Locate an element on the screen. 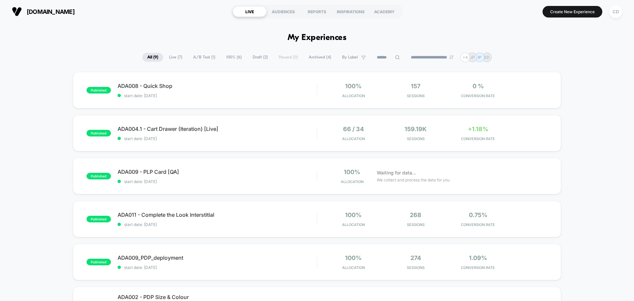 The height and width of the screenshot is (301, 634). div: AUDIENCES is located at coordinates (283, 12).